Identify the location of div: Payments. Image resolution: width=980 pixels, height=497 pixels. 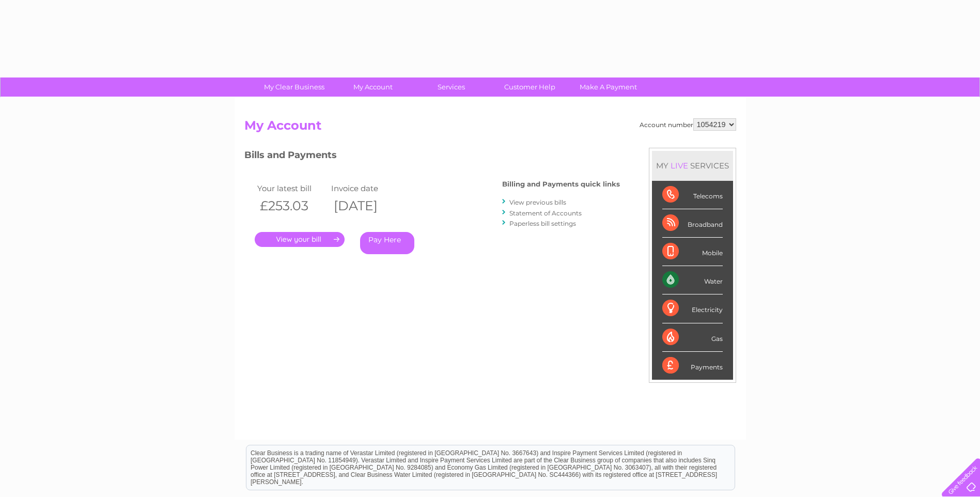
(692, 366).